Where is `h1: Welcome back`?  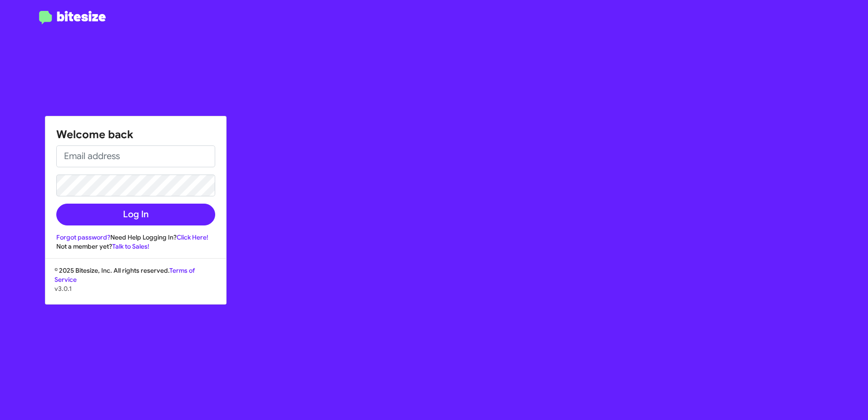
h1: Welcome back is located at coordinates (136, 134).